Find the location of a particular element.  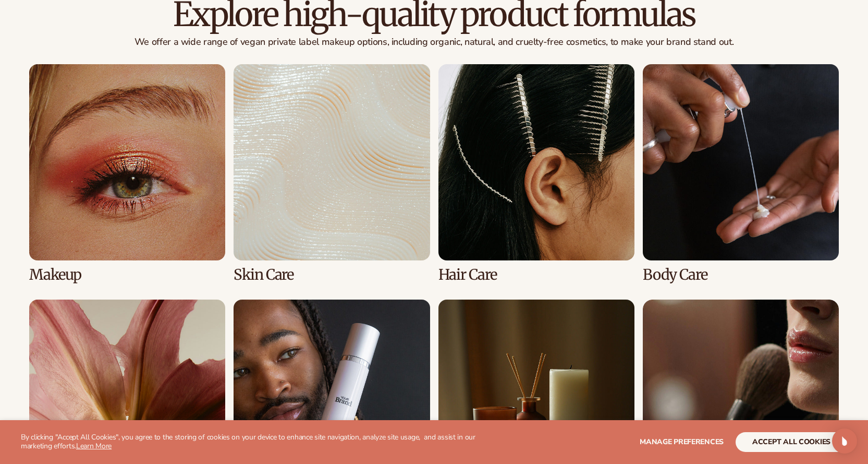

h3: Skin Care is located at coordinates (332, 274).